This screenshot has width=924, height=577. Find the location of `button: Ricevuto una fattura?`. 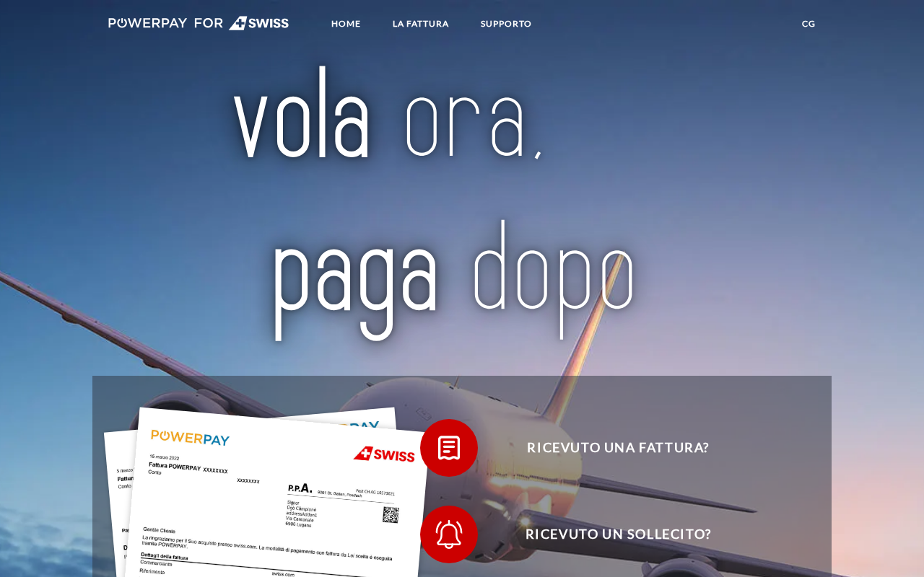

button: Ricevuto una fattura? is located at coordinates (607, 448).